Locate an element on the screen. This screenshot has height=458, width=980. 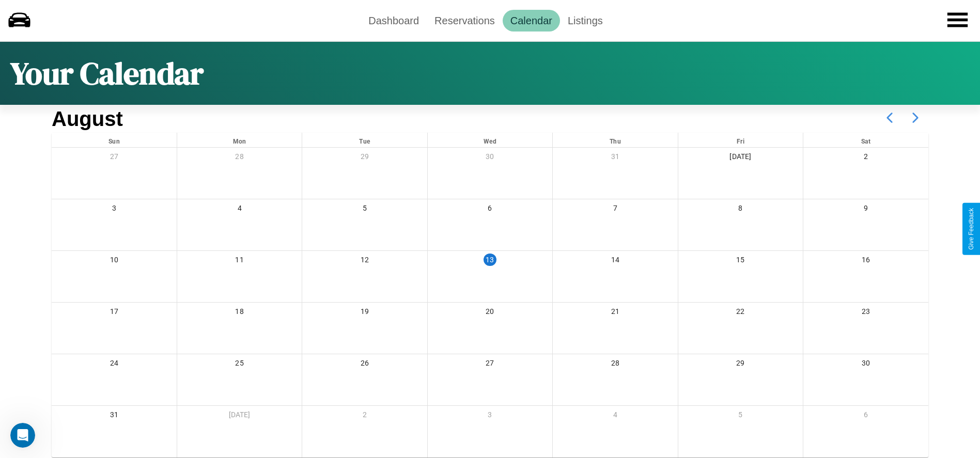
div: Fri is located at coordinates (740, 140).